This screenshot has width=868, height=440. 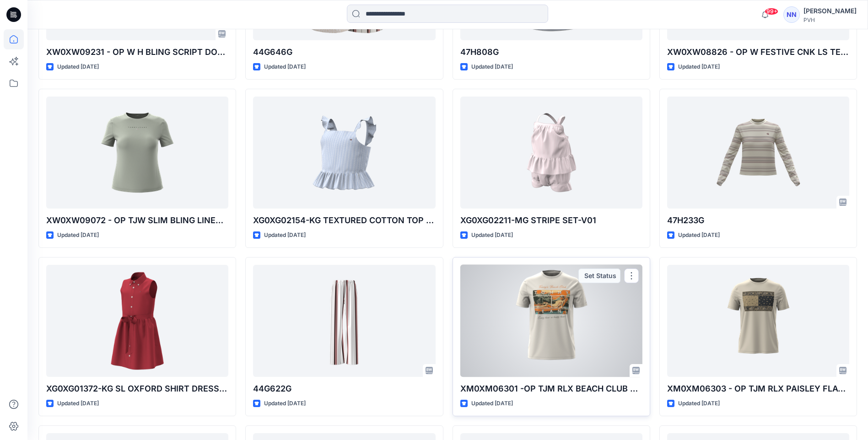 I want to click on p: XG0XG02154-KG TEXTURED COTTON TOP SLVLS-V01, so click(x=344, y=221).